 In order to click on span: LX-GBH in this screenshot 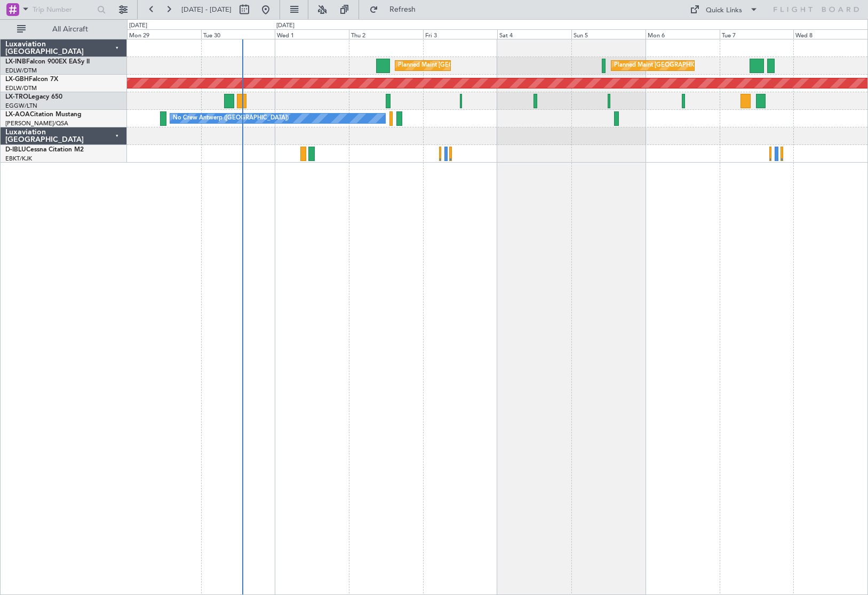, I will do `click(17, 79)`.